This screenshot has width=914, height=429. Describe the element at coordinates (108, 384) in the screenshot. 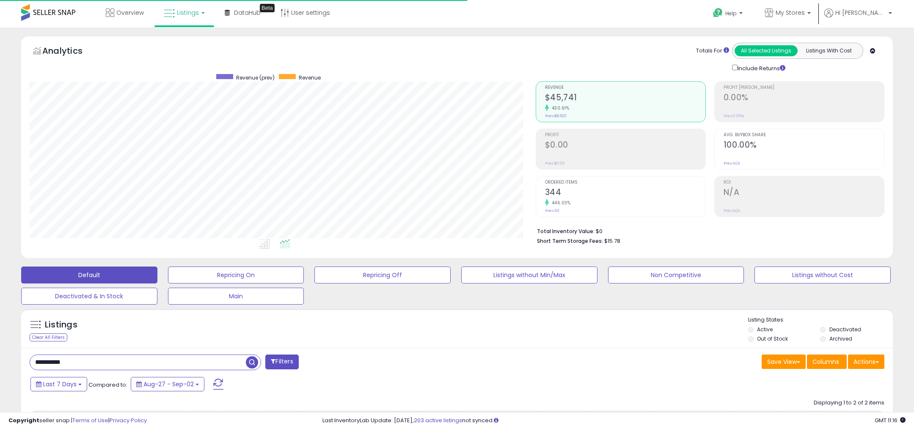

I see `span: Compared to:` at that location.